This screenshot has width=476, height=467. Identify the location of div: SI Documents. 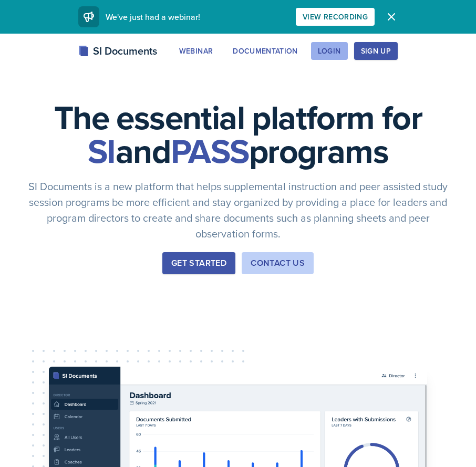
(118, 51).